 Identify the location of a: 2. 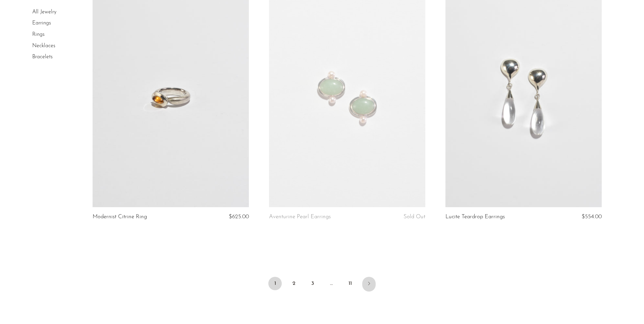
(293, 284).